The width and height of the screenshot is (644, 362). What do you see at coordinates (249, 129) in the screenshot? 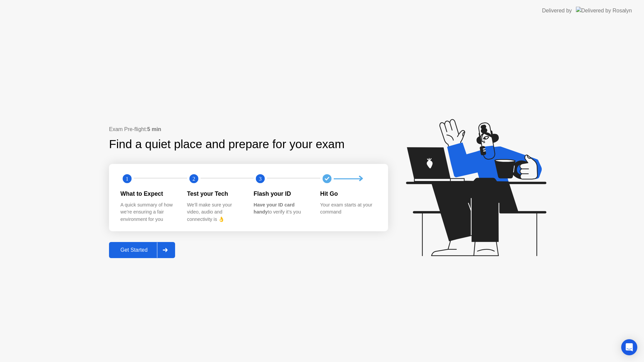
I see `div: Exam Pre-flight:` at bounding box center [249, 129].